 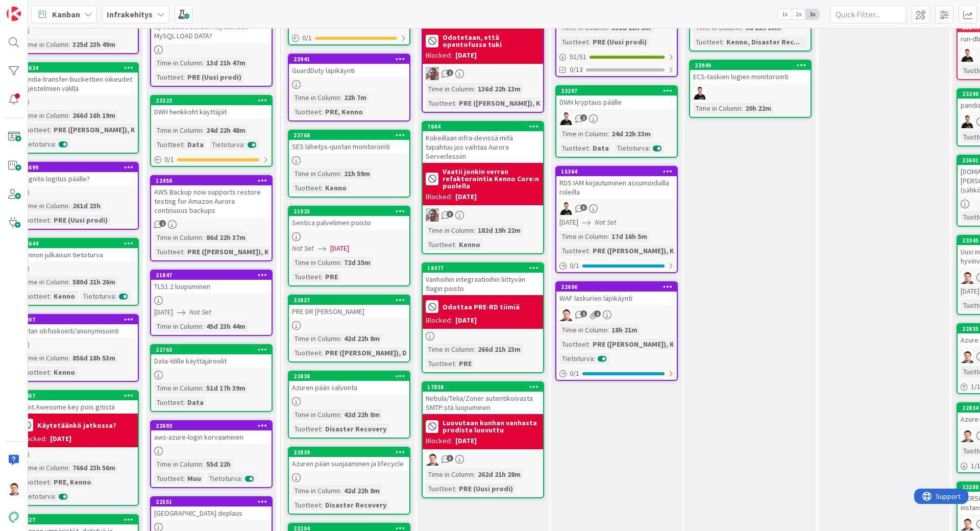 What do you see at coordinates (213, 100) in the screenshot?
I see `div: 23323` at bounding box center [213, 100].